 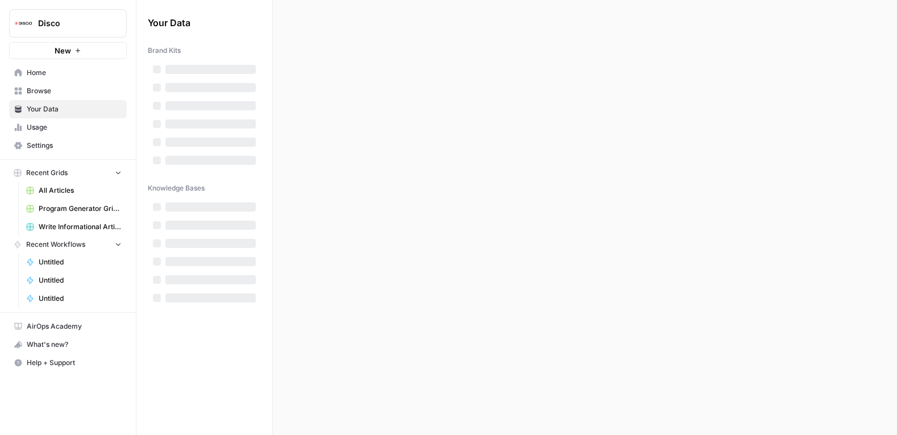 What do you see at coordinates (74, 363) in the screenshot?
I see `span: Help + Support` at bounding box center [74, 363].